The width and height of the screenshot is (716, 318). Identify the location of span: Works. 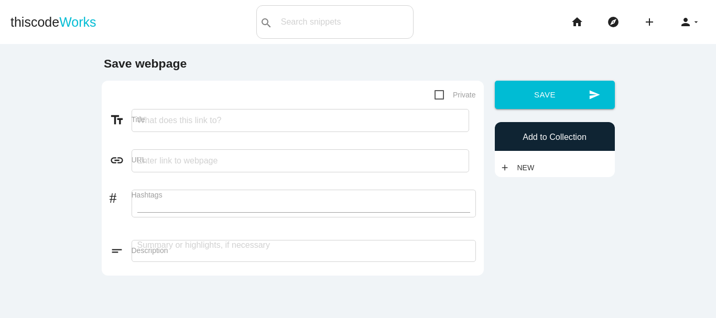
(78, 22).